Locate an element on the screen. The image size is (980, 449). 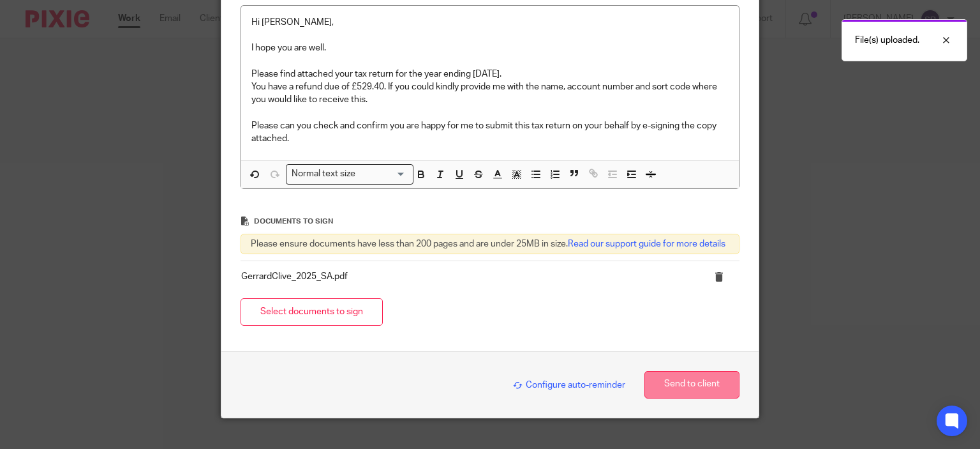
div: Search for option is located at coordinates (350, 174).